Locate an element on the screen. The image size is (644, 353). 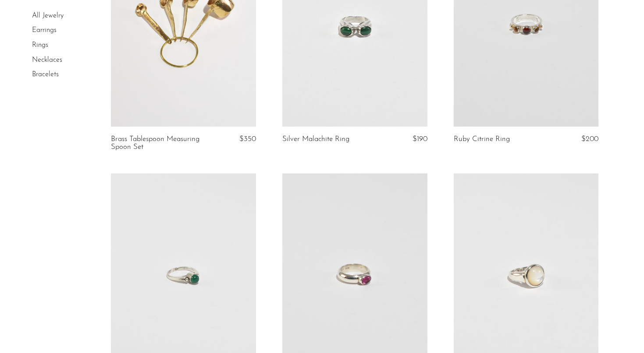
span: $190 is located at coordinates (420, 139).